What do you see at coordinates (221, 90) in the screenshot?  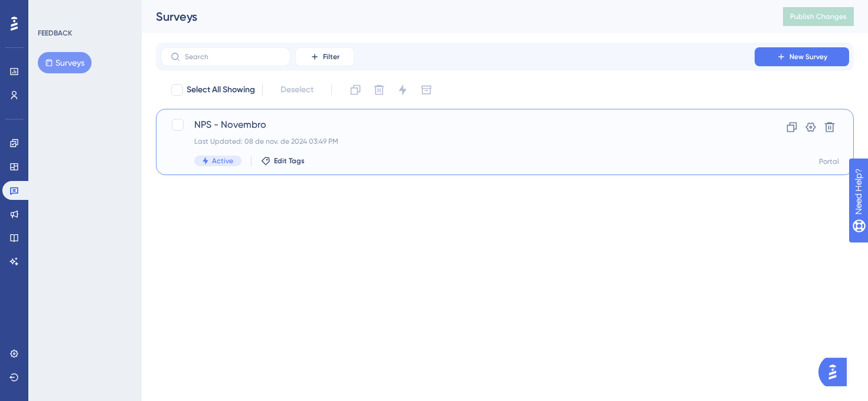 I see `span: Select All Showing` at bounding box center [221, 90].